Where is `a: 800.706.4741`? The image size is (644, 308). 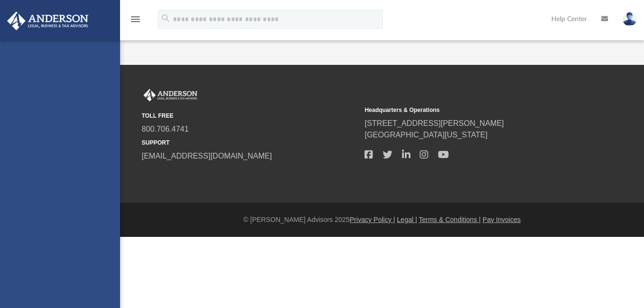
a: 800.706.4741 is located at coordinates (165, 129).